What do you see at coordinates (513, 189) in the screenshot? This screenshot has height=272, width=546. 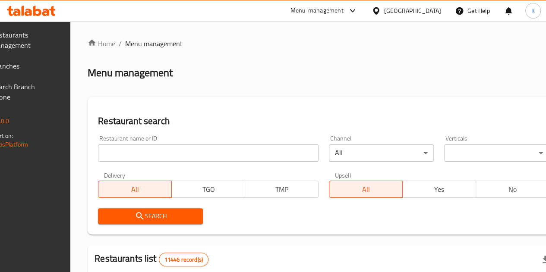 I see `span: No` at bounding box center [513, 189].